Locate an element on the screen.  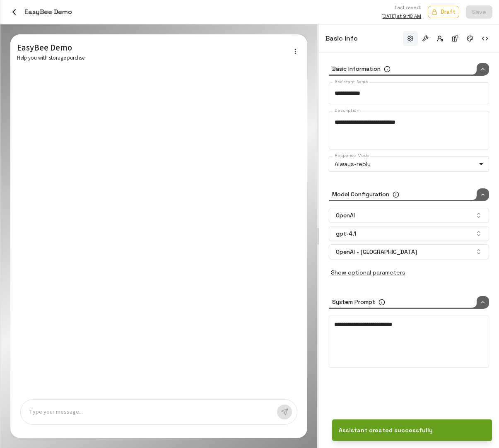
div: Assistant created successfully is located at coordinates (386, 430).